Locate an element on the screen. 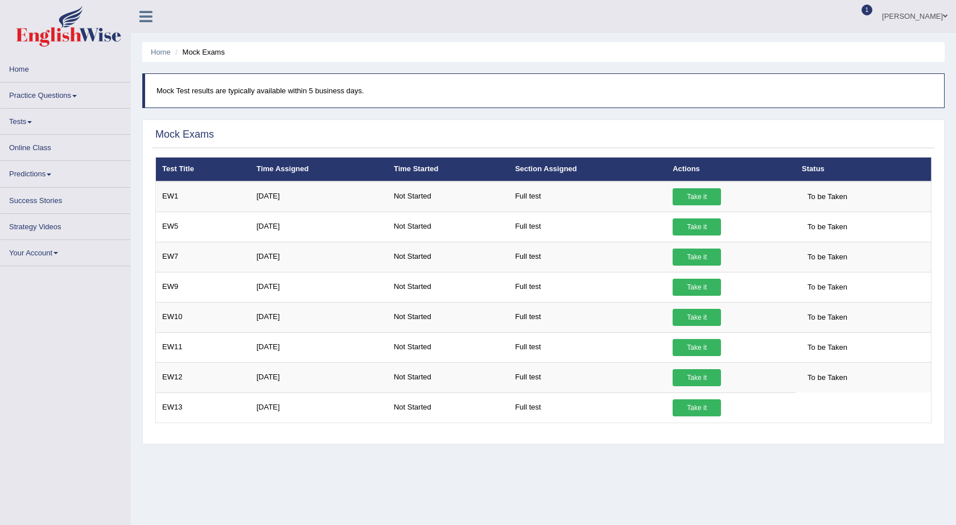 Image resolution: width=956 pixels, height=525 pixels. td: EW11 is located at coordinates (203, 347).